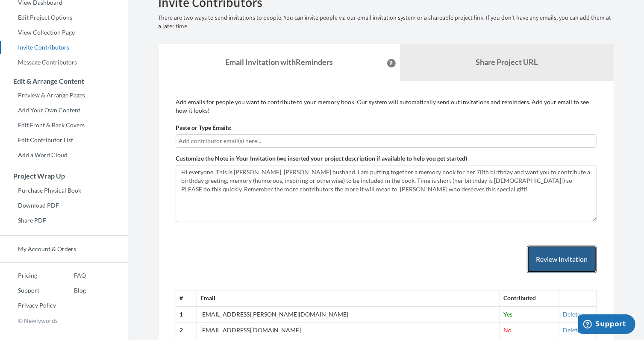  I want to click on input: Add contributor email(s) here..., so click(386, 141).